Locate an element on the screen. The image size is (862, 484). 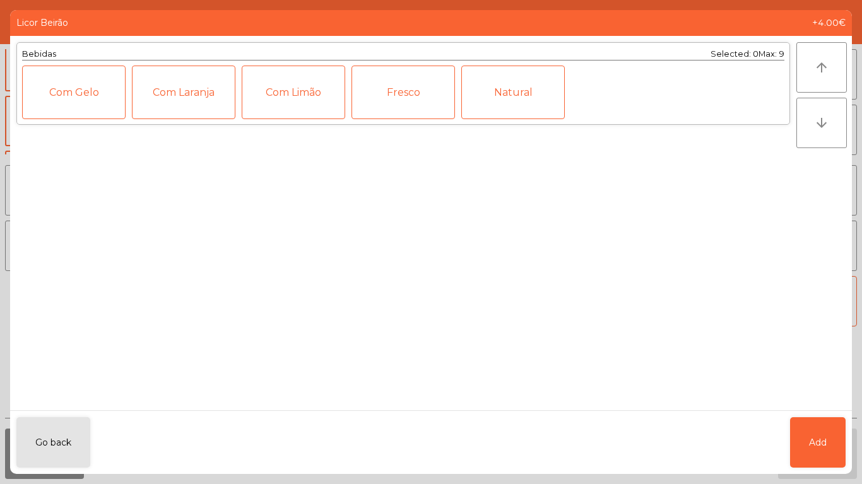
div: Bebidas is located at coordinates (39, 54).